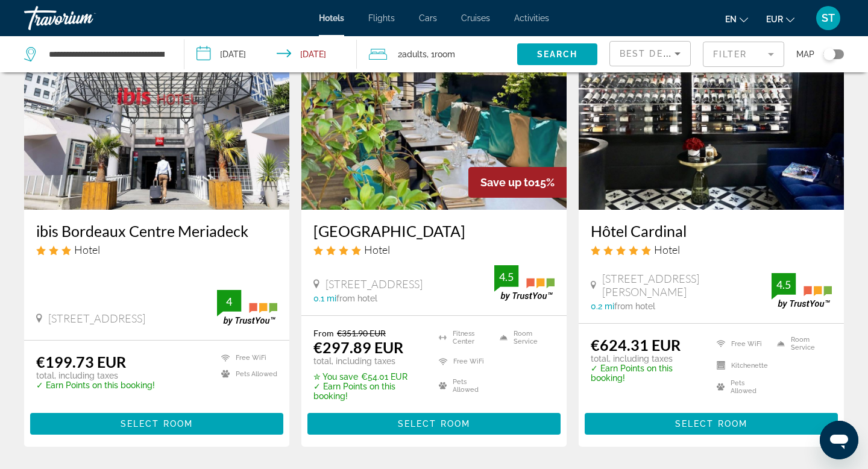  I want to click on span: Save up to, so click(507, 182).